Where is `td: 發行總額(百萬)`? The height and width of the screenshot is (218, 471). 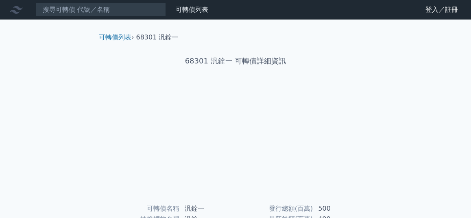 td: 發行總額(百萬) is located at coordinates (274, 209).